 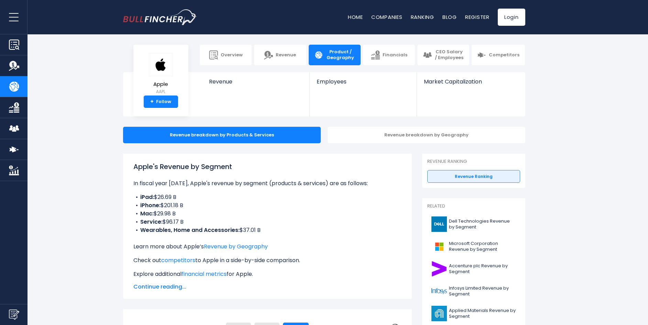 What do you see at coordinates (439, 246) in the screenshot?
I see `img: MSFT logo` at bounding box center [439, 246].